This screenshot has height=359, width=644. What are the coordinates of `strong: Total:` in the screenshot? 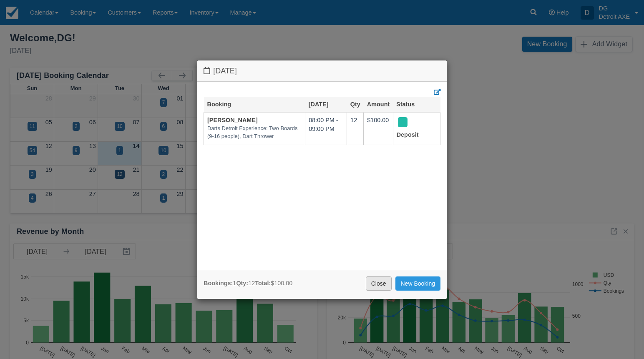 It's located at (263, 283).